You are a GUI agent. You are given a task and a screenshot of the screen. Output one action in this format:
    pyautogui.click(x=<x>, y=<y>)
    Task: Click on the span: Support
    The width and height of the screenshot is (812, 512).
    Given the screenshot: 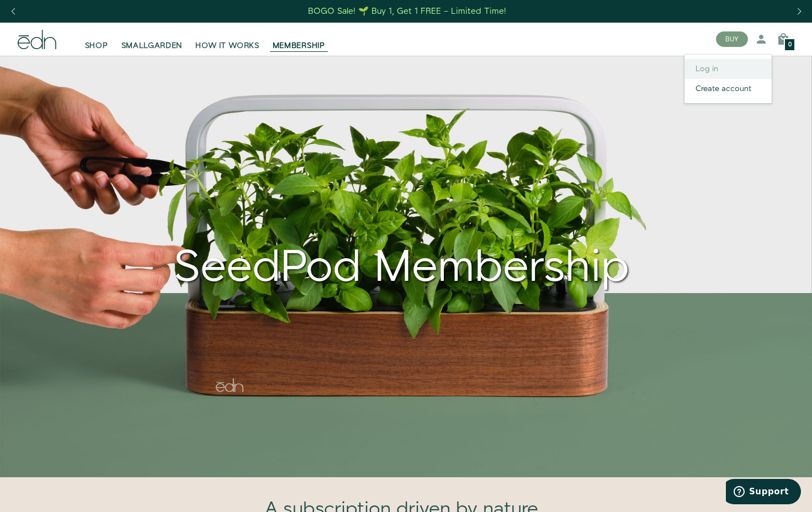 What is the action you would take?
    pyautogui.click(x=43, y=13)
    